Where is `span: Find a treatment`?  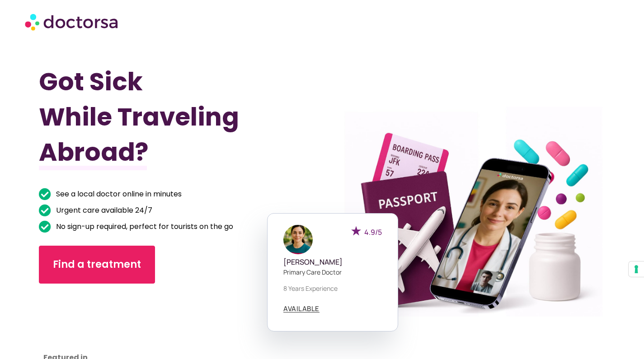 span: Find a treatment is located at coordinates (97, 265).